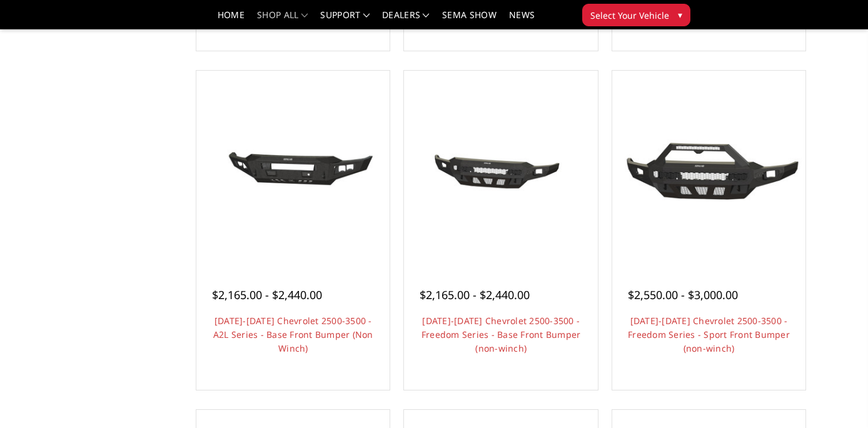  Describe the element at coordinates (406, 19) in the screenshot. I see `a: Dealers` at that location.